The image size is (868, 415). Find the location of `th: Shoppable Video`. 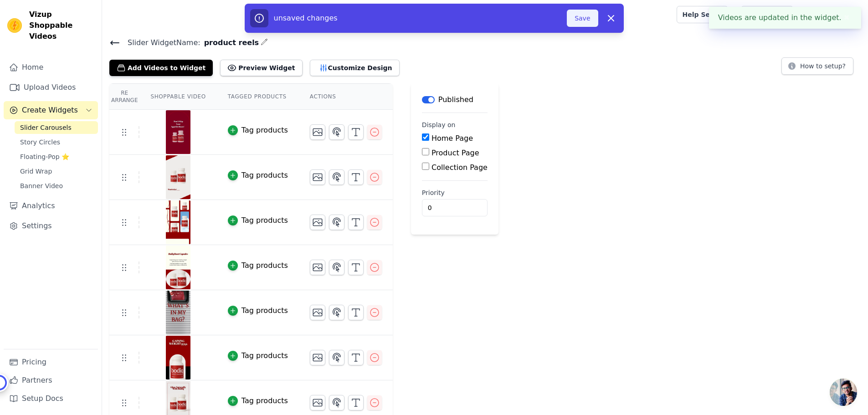

th: Shoppable Video is located at coordinates (178, 97).